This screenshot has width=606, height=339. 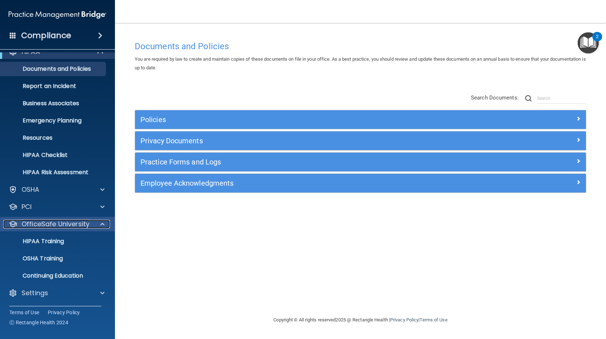 I want to click on p: Resources, so click(x=54, y=138).